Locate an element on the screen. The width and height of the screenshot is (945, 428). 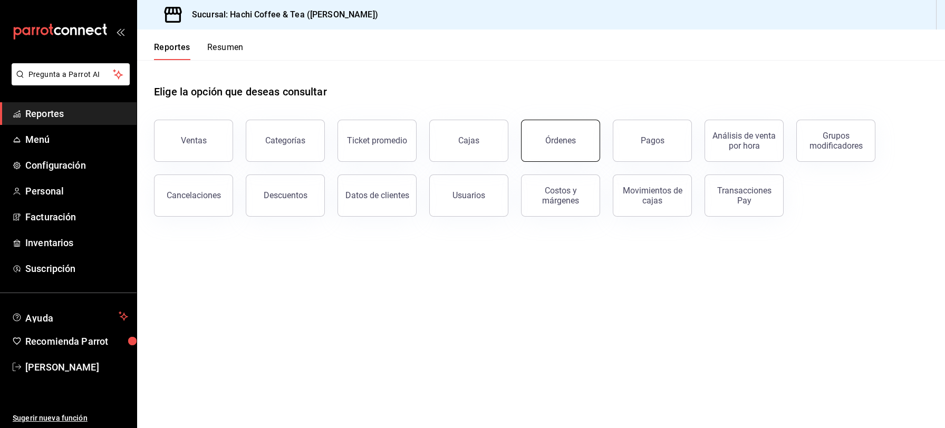
button: Grupos modificadores is located at coordinates (836, 141).